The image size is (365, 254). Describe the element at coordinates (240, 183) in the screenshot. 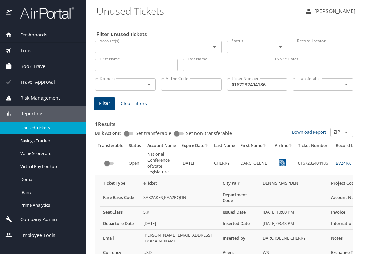

I see `th: City Pair` at that location.